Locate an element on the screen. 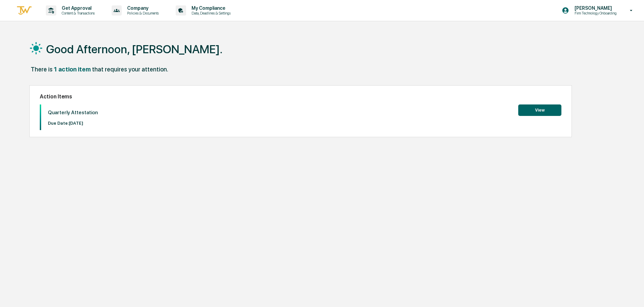 Image resolution: width=644 pixels, height=307 pixels. div: There is is located at coordinates (42, 69).